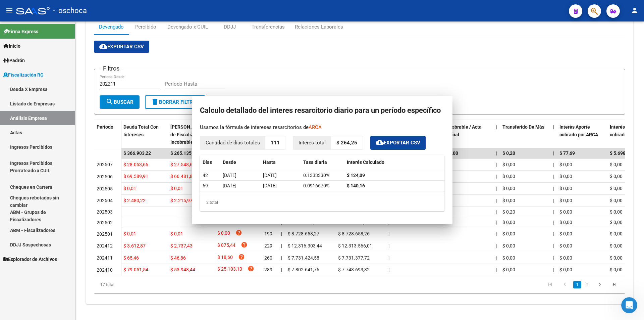 Image resolution: width=644 pixels, height=320 pixels. Describe the element at coordinates (105, 270) in the screenshot. I see `span: 202410` at that location.